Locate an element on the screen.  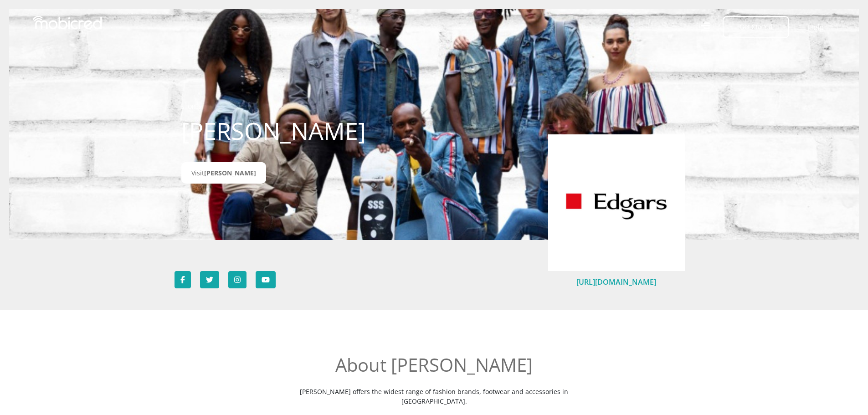
a: Help is located at coordinates (815, 28).